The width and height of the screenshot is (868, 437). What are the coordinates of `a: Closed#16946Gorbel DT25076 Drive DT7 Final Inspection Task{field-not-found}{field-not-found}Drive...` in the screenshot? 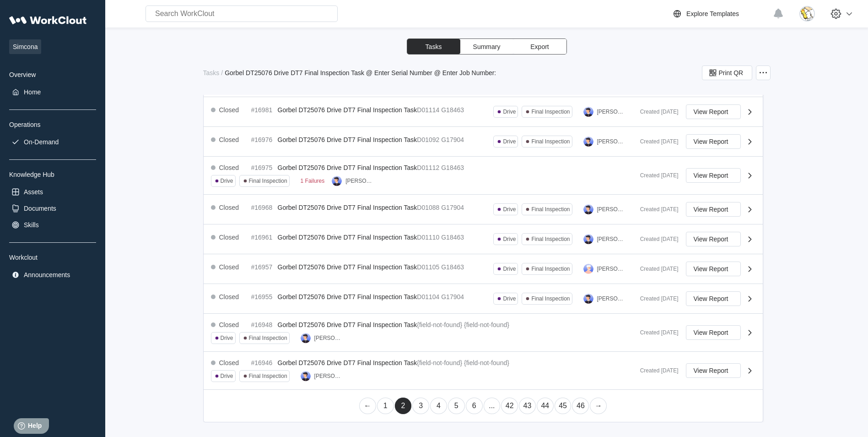 It's located at (484, 370).